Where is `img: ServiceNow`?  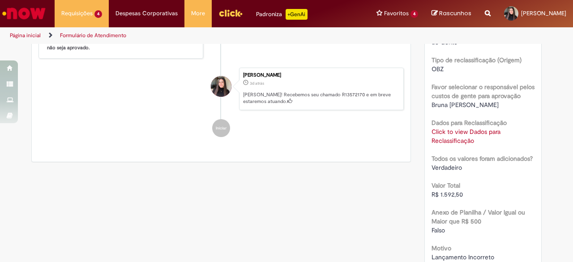
img: ServiceNow is located at coordinates (24, 13).